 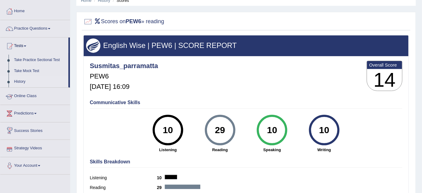 What do you see at coordinates (325, 150) in the screenshot?
I see `strong: Writing` at bounding box center [325, 150].